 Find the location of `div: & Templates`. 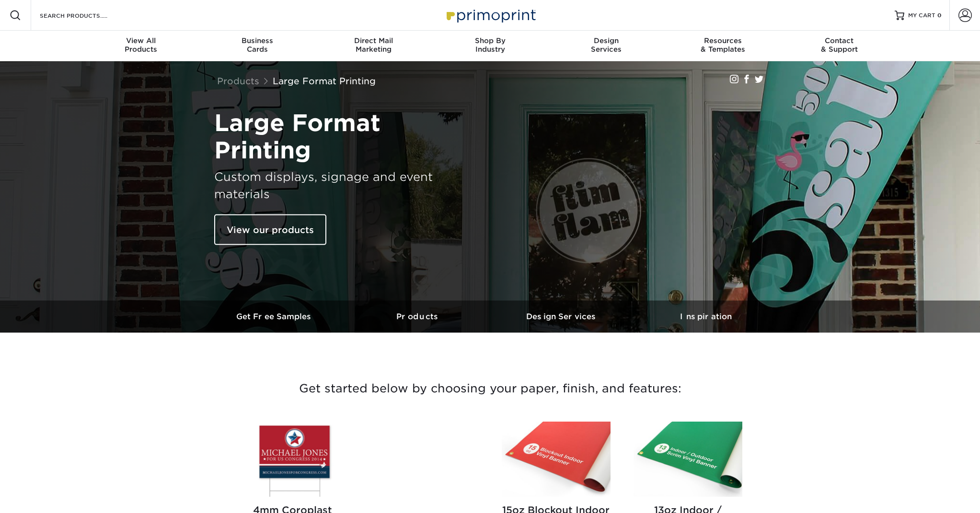

div: & Templates is located at coordinates (722, 45).